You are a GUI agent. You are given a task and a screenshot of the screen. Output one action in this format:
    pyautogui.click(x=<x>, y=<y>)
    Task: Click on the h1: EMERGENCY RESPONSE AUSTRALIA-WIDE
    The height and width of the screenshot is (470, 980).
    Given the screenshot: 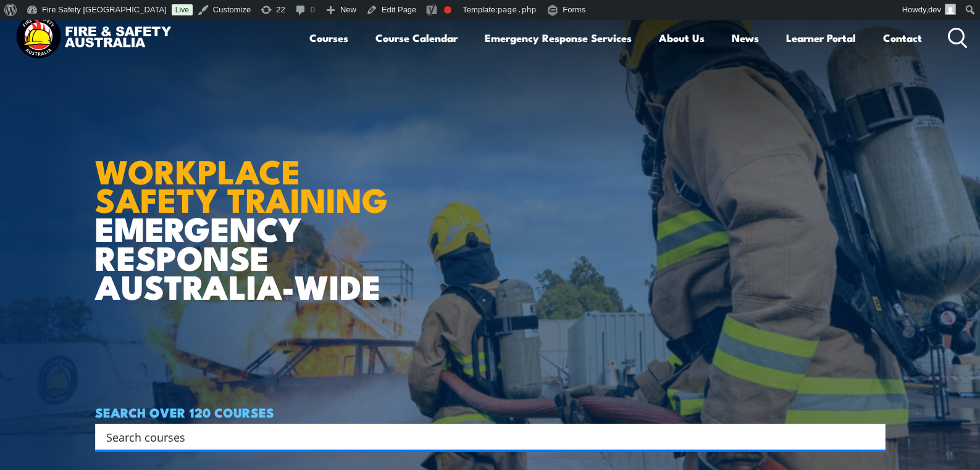 What is the action you would take?
    pyautogui.click(x=246, y=213)
    